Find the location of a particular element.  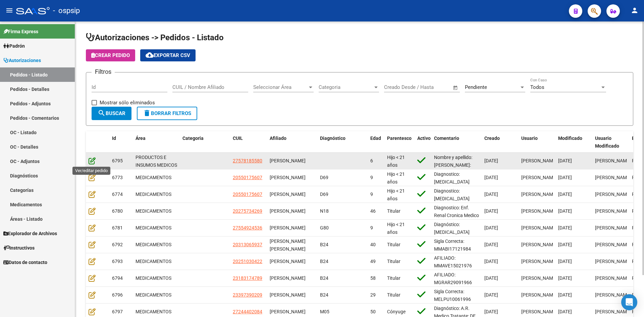

span: PRODUCTOS E INSUMOS MEDICOS is located at coordinates (156, 161).